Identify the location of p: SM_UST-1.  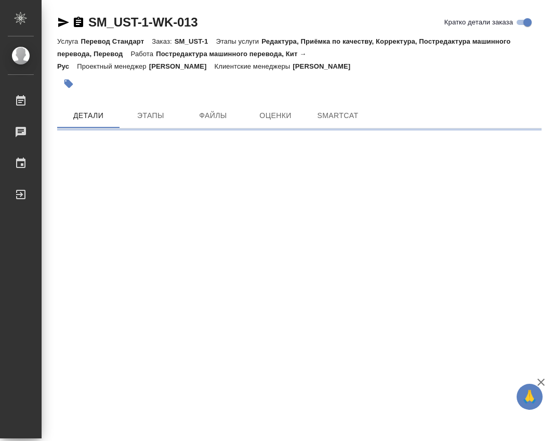
(195, 41).